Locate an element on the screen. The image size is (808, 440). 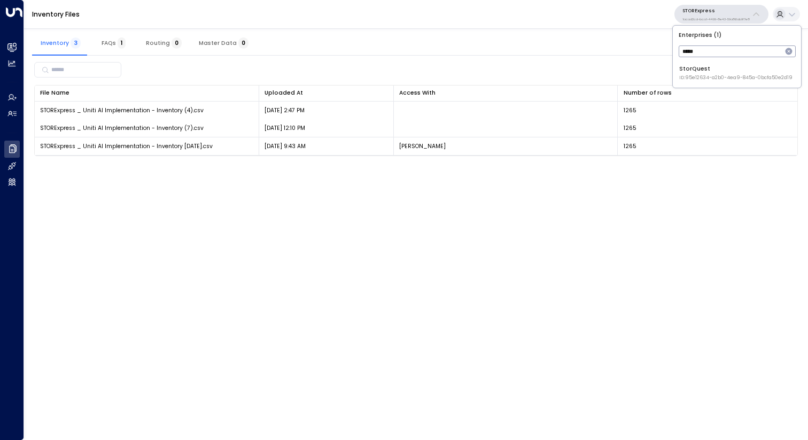
div: StorQuest is located at coordinates (736, 73).